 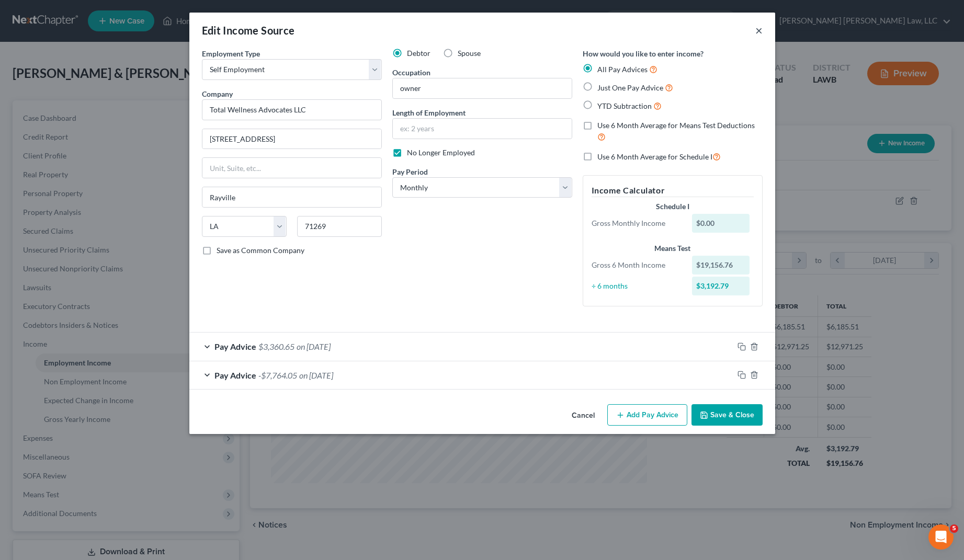 I want to click on div: ÷ 6 months, so click(x=636, y=286).